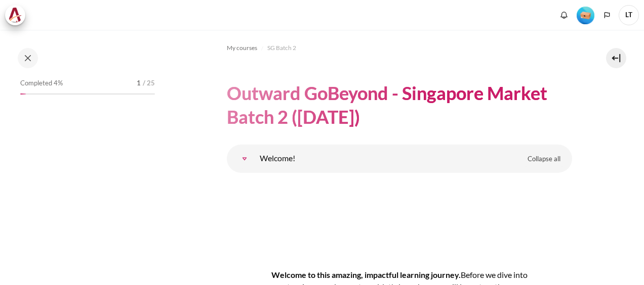  Describe the element at coordinates (281, 48) in the screenshot. I see `span: SG Batch 2` at that location.